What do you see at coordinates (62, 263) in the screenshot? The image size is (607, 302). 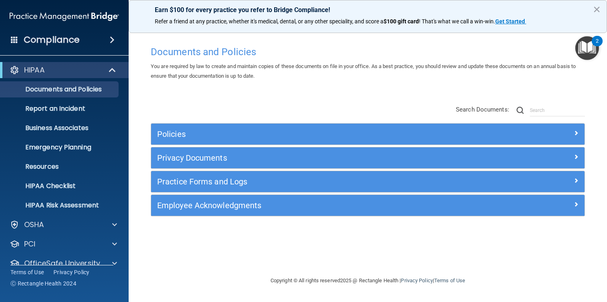 I see `p: OfficeSafe University` at bounding box center [62, 263].